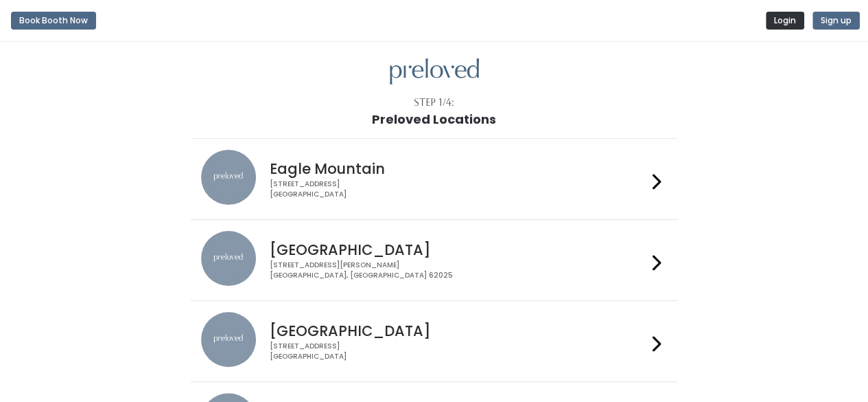 The width and height of the screenshot is (868, 402). I want to click on button: Login, so click(785, 20).